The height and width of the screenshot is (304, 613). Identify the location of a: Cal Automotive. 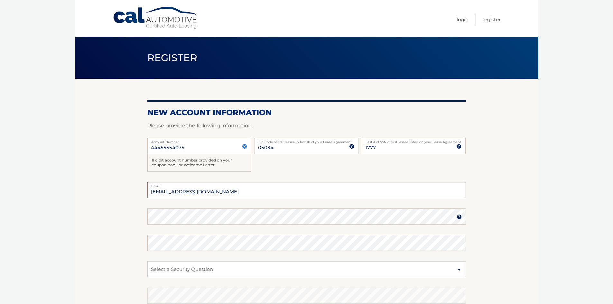
(156, 18).